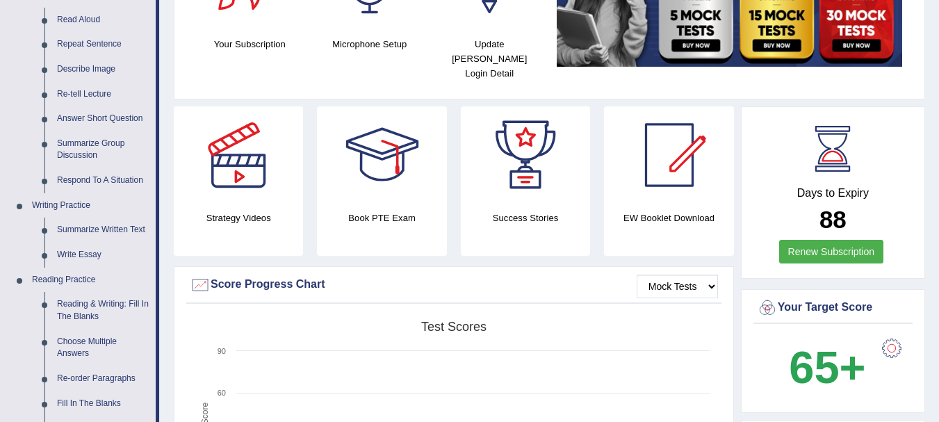 The width and height of the screenshot is (939, 422). What do you see at coordinates (668, 217) in the screenshot?
I see `h4: EW Booklet Download` at bounding box center [668, 217].